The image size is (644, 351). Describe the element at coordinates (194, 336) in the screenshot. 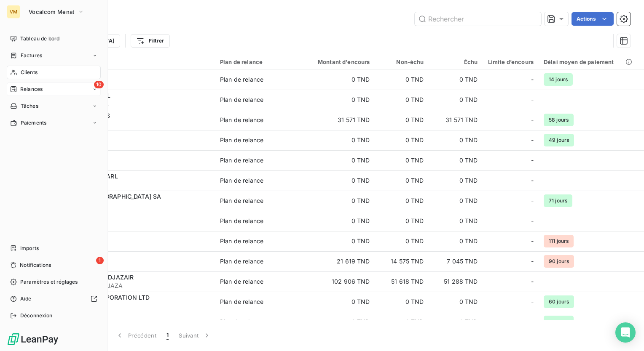

I see `button: Suivant` at that location.